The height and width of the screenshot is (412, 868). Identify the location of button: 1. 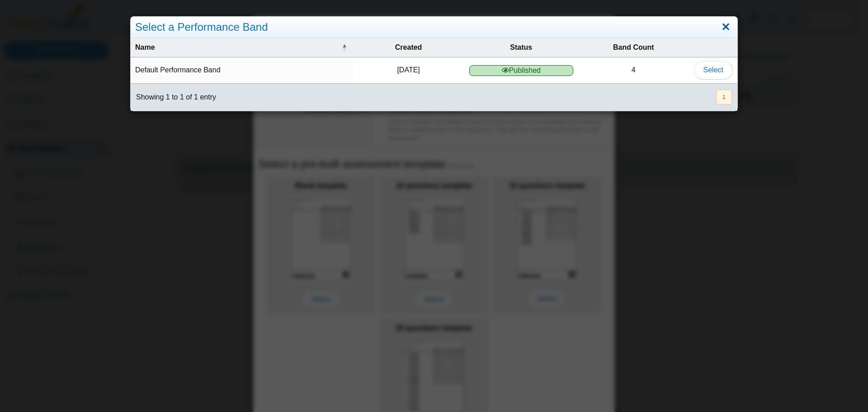
(724, 97).